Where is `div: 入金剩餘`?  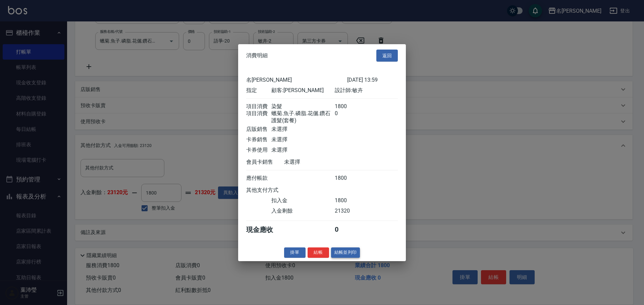
div: 入金剩餘 is located at coordinates (303, 211).